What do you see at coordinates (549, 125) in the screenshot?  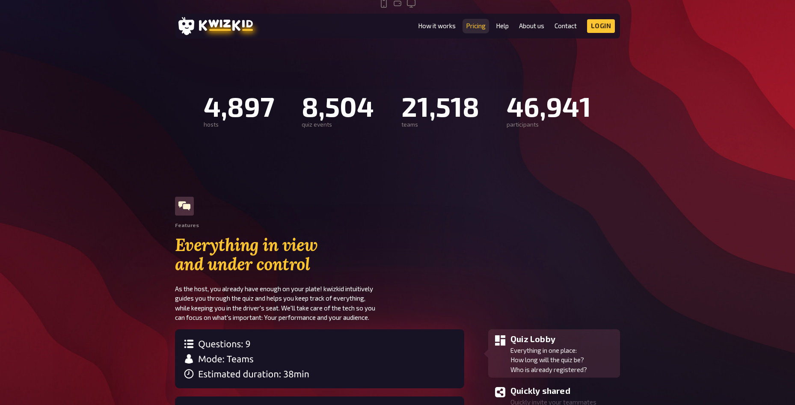 I see `div: participants` at bounding box center [549, 125].